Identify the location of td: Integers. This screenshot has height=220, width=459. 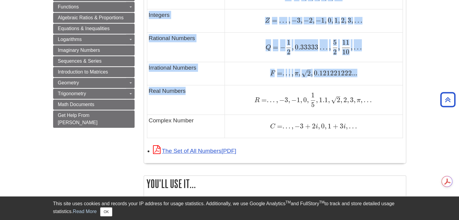
(186, 21).